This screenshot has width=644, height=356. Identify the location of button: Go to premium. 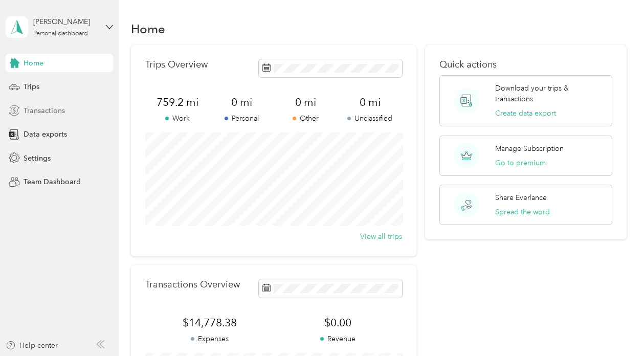
(521, 162).